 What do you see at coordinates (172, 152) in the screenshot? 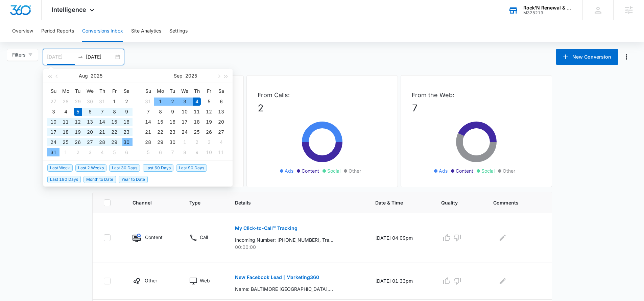
I see `div: 7` at bounding box center [172, 152].